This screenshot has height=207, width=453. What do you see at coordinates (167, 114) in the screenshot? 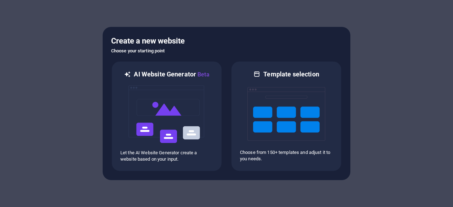
I see `img: ai` at bounding box center [167, 114].